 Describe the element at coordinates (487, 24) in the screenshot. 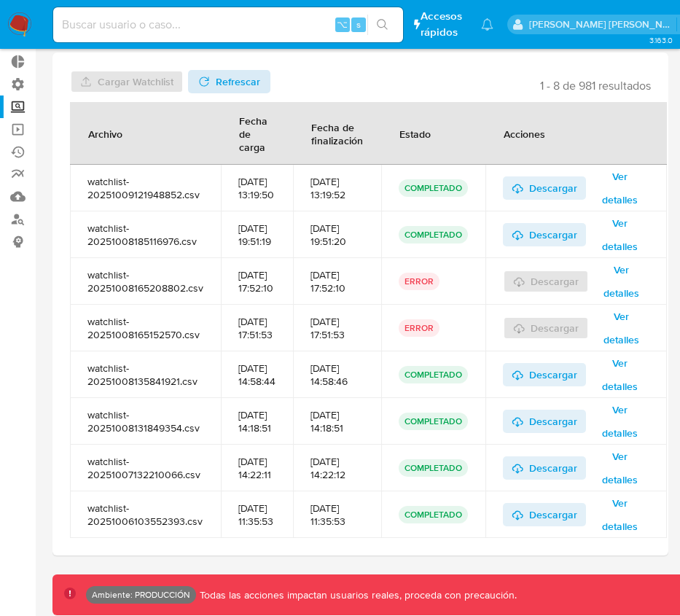

I see `a: Notificaciones` at that location.